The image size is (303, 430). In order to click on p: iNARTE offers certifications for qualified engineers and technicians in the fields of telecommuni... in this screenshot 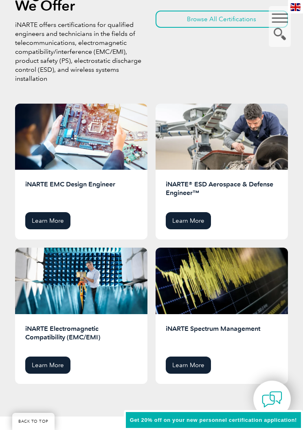, I will do `click(80, 52)`.